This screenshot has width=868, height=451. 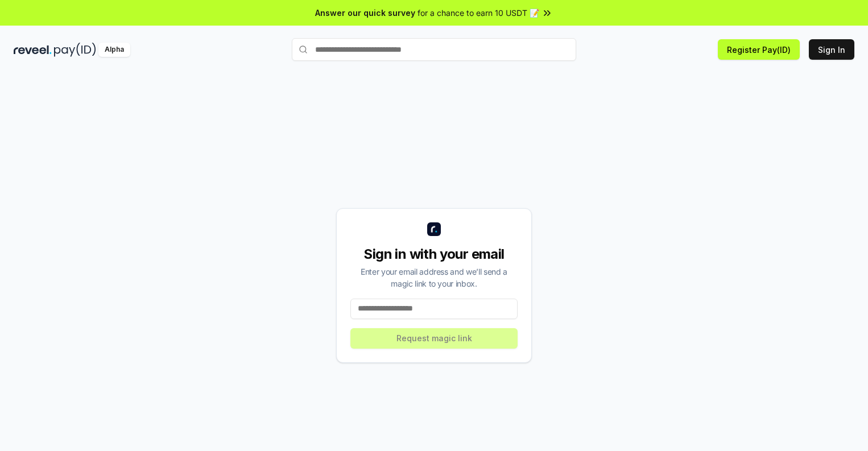 I want to click on div: Enter your email address and we’ll send a magic link to your inbox., so click(x=434, y=278).